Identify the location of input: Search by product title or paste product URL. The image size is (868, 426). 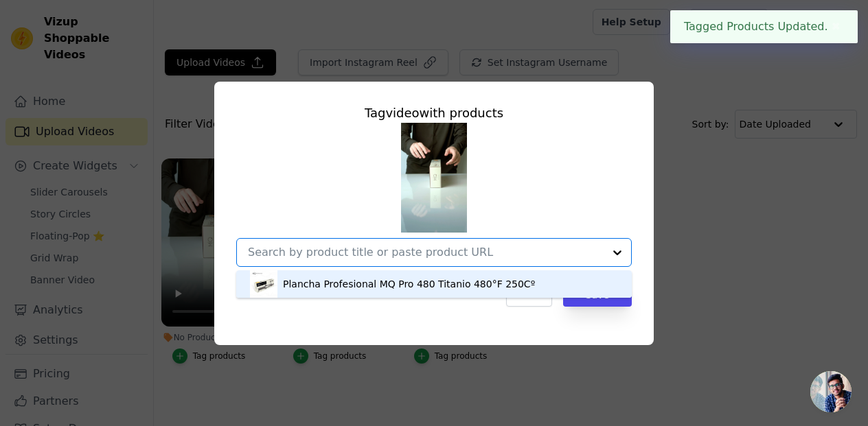
(426, 252).